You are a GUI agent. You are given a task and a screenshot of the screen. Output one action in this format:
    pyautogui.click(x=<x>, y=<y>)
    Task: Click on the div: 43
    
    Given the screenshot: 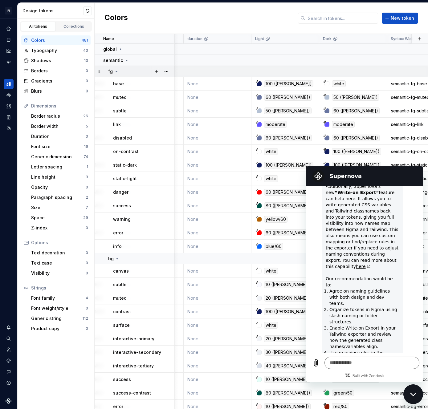 What is the action you would take?
    pyautogui.click(x=86, y=51)
    